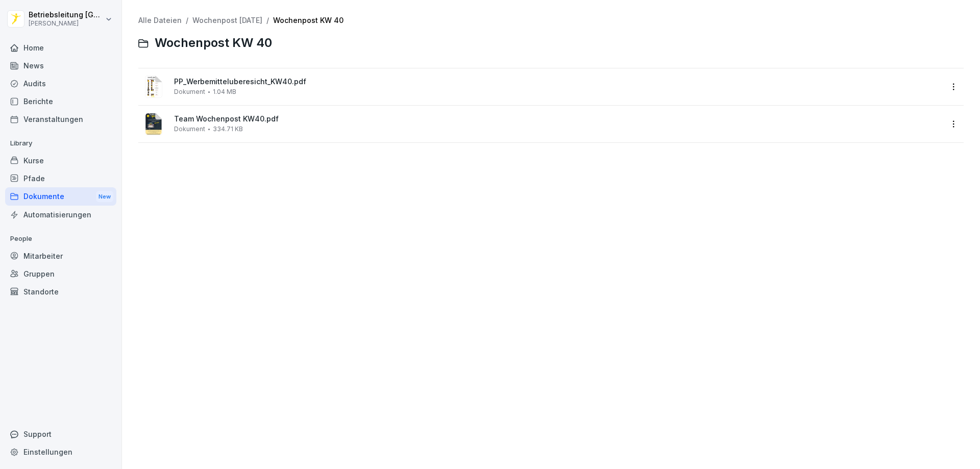 The image size is (980, 469). What do you see at coordinates (61, 160) in the screenshot?
I see `div: Kurse` at bounding box center [61, 160].